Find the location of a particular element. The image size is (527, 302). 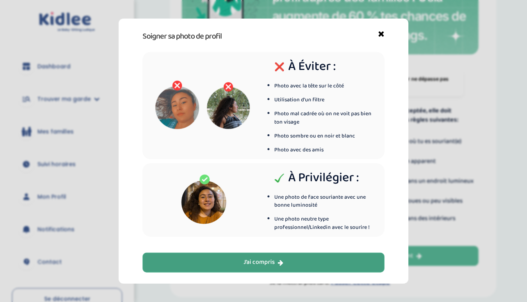

img: red_x_close.png is located at coordinates (279, 66).